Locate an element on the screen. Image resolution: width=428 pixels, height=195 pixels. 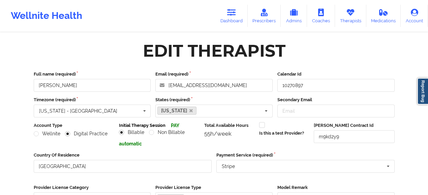
label: Billable is located at coordinates (131, 132).